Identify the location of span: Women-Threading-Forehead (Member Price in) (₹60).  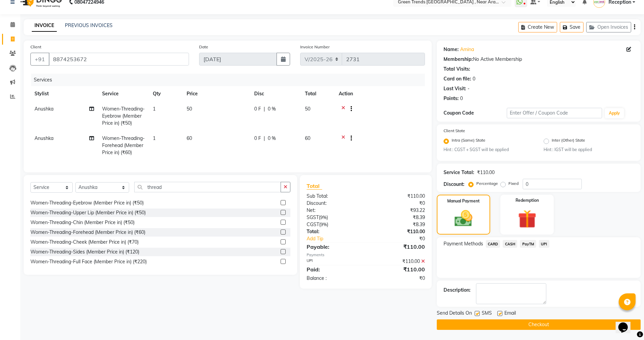
(123, 145).